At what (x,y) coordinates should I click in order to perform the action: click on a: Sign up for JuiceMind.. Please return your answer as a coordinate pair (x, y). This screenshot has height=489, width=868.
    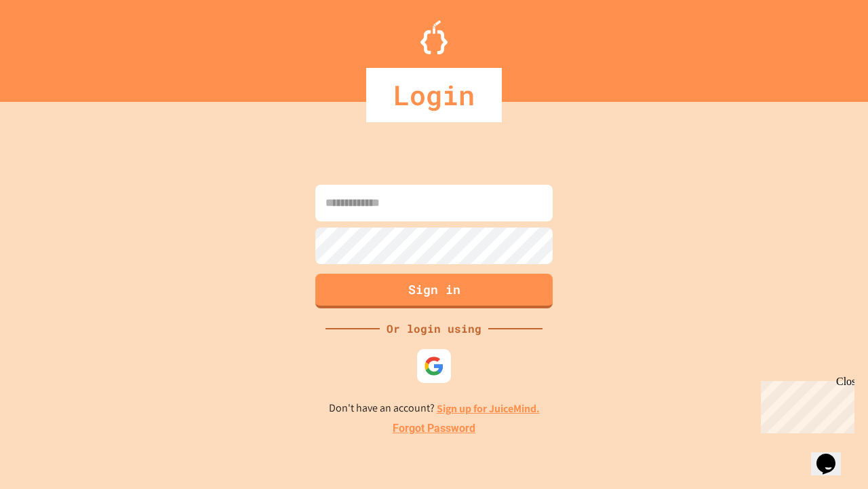
    Looking at the image, I should click on (489, 408).